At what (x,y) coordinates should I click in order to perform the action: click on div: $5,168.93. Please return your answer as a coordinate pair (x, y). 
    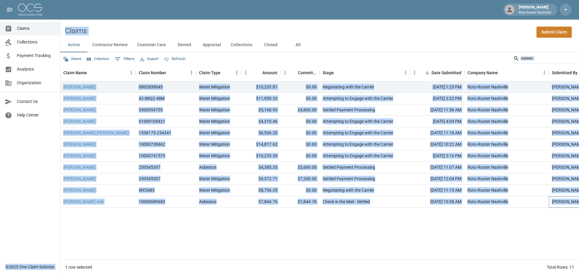
    Looking at the image, I should click on (261, 110).